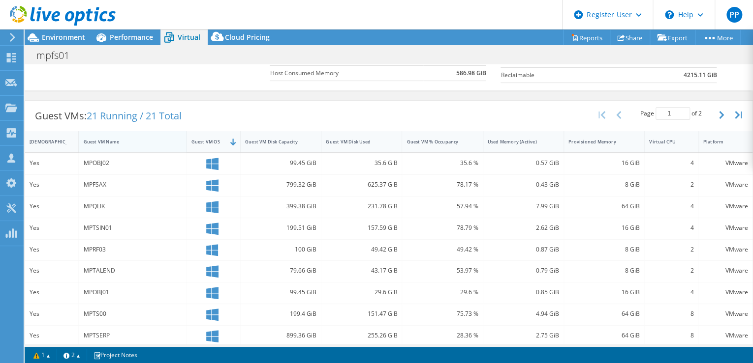 The height and width of the screenshot is (363, 753). Describe the element at coordinates (361, 314) in the screenshot. I see `div: 151.47 GiB` at that location.